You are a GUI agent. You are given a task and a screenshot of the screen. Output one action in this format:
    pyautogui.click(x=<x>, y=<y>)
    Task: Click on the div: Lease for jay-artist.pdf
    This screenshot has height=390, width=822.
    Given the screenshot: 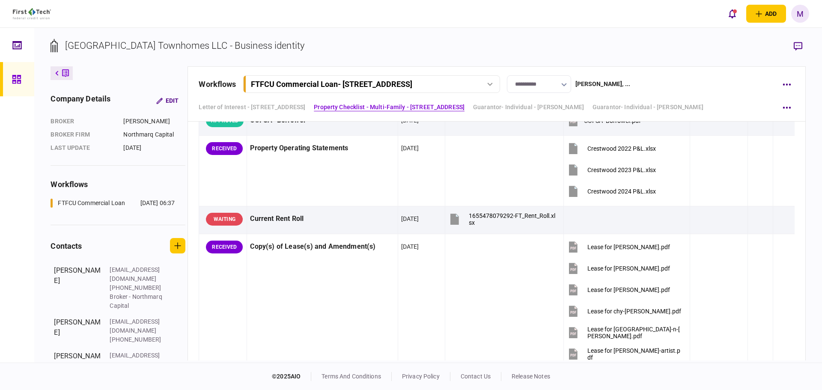 What is the action you would take?
    pyautogui.click(x=635, y=354)
    